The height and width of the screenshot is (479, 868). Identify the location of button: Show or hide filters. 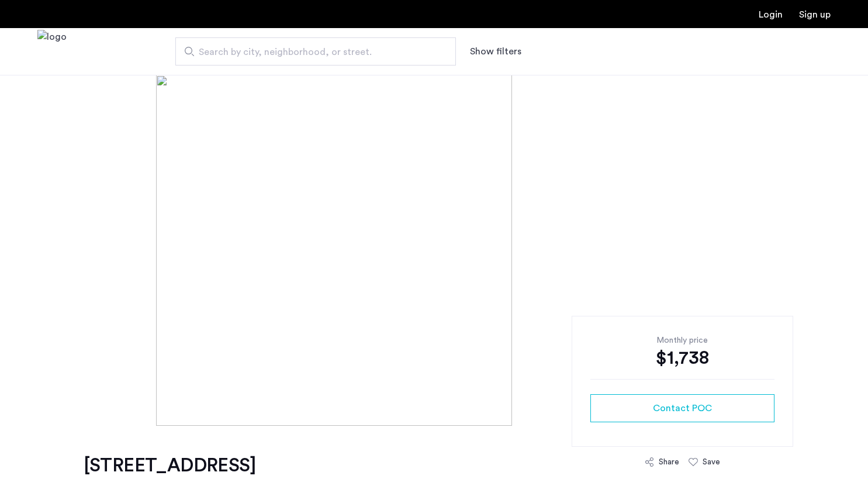
(496, 52).